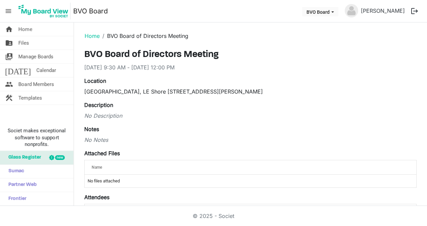  Describe the element at coordinates (30, 98) in the screenshot. I see `span: Templates` at that location.